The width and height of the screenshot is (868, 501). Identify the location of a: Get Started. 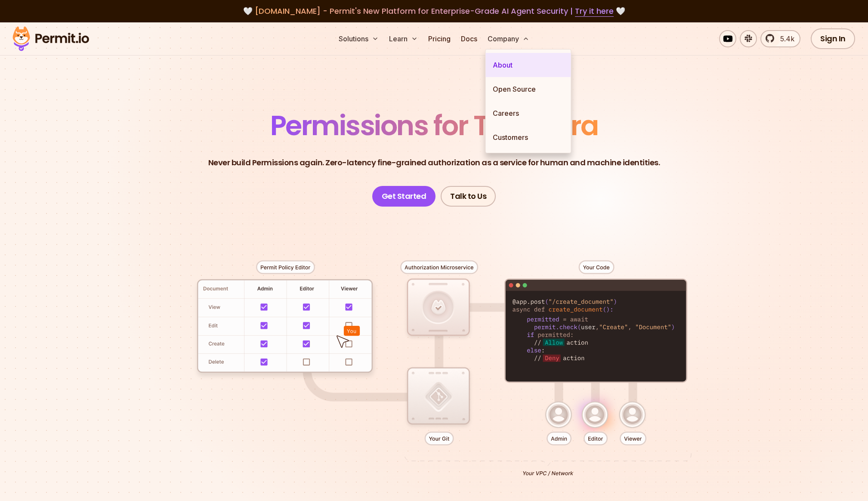
(404, 196).